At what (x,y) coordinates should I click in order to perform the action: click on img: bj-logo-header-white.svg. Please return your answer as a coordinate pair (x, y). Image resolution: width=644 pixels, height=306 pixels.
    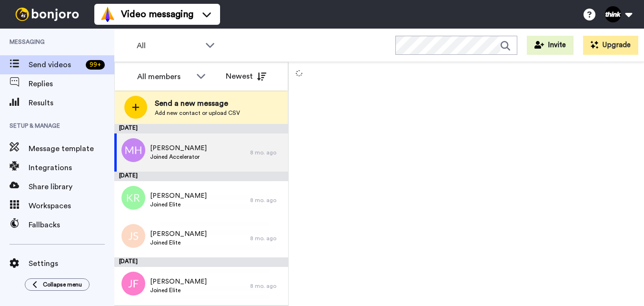
    Looking at the image, I should click on (47, 14).